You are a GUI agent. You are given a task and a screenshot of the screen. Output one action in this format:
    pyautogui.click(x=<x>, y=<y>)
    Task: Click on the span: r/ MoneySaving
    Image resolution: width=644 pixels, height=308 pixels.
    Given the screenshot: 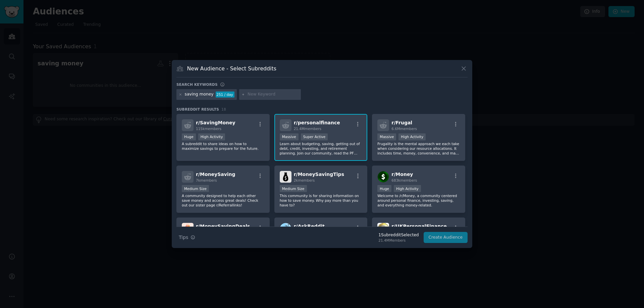 What is the action you would take?
    pyautogui.click(x=215, y=175)
    